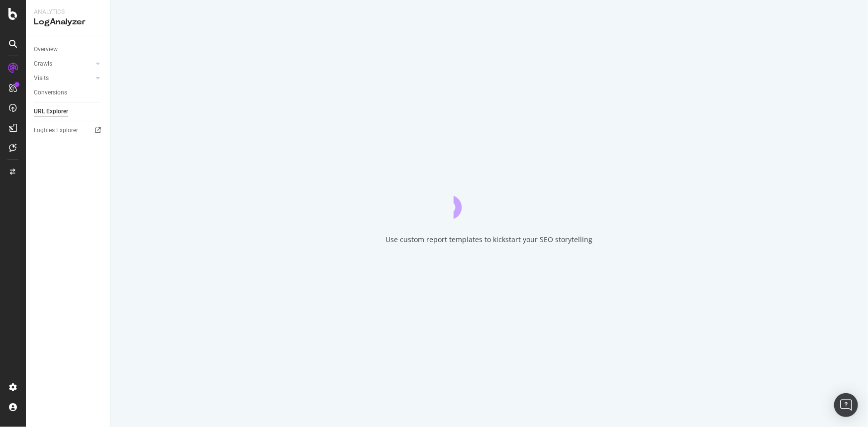 The height and width of the screenshot is (427, 868). Describe the element at coordinates (489, 201) in the screenshot. I see `div: animation` at that location.